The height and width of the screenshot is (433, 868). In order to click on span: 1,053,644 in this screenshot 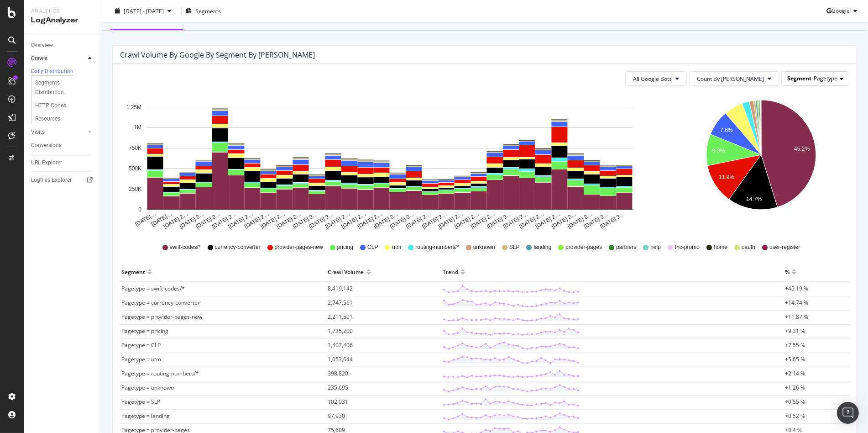, I will do `click(341, 359)`.